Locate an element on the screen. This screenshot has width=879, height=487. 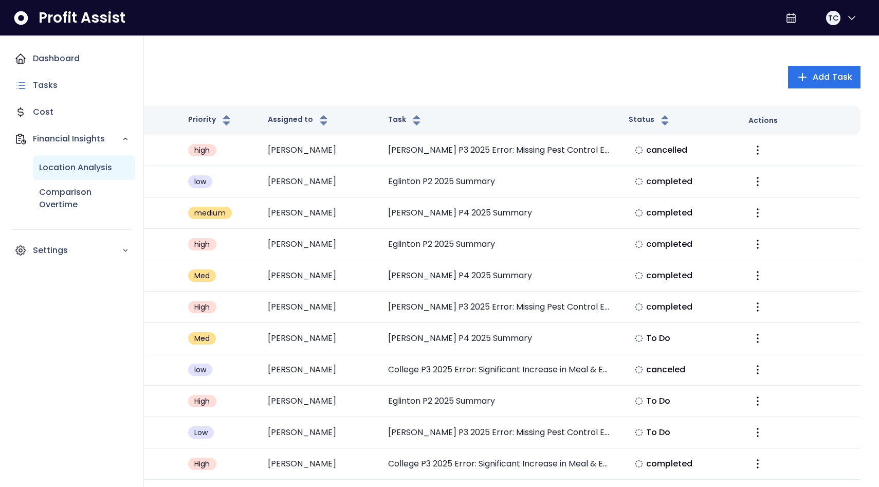
span: canceled is located at coordinates (666, 370).